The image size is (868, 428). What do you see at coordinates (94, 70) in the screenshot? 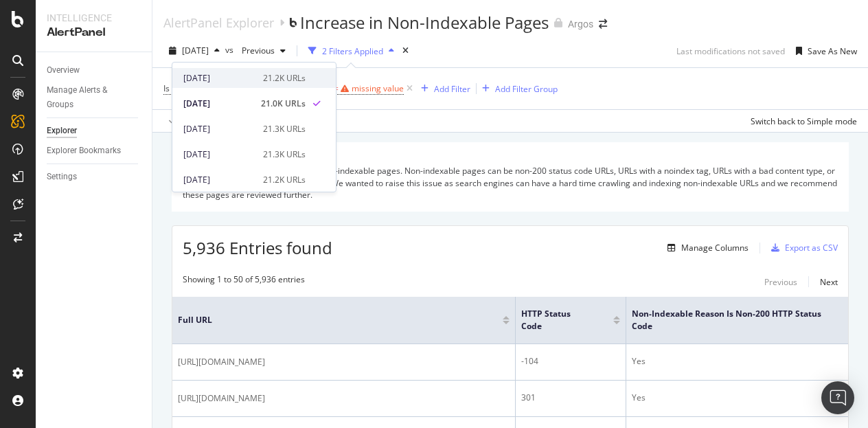
I see `a: Overview` at bounding box center [94, 70].